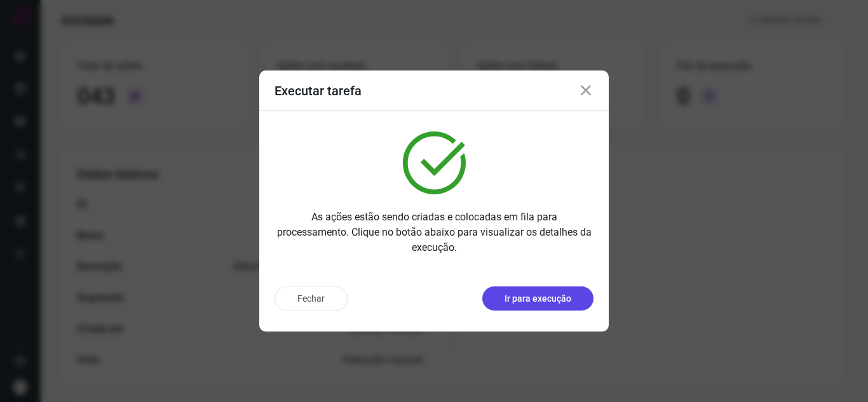 The height and width of the screenshot is (402, 868). Describe the element at coordinates (434, 163) in the screenshot. I see `img: verified.svg` at that location.